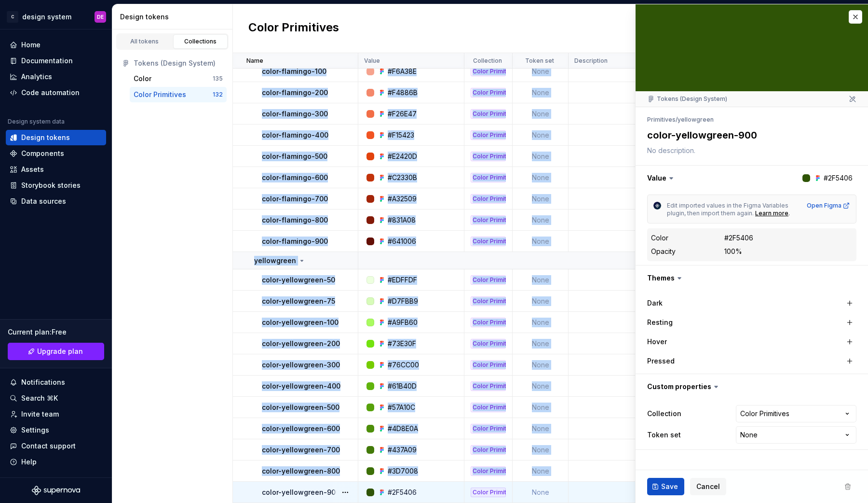 This screenshot has width=868, height=503. I want to click on li: yellowgreen, so click(696, 119).